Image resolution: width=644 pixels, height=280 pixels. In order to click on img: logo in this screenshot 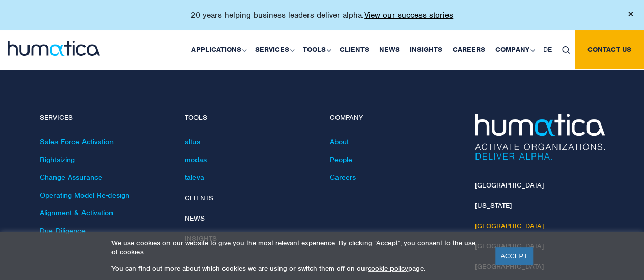, I will do `click(53, 48)`.